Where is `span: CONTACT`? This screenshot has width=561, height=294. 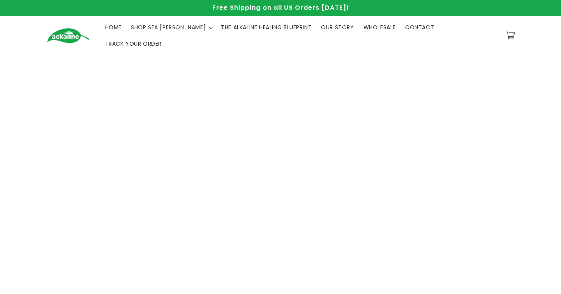 span: CONTACT is located at coordinates (419, 27).